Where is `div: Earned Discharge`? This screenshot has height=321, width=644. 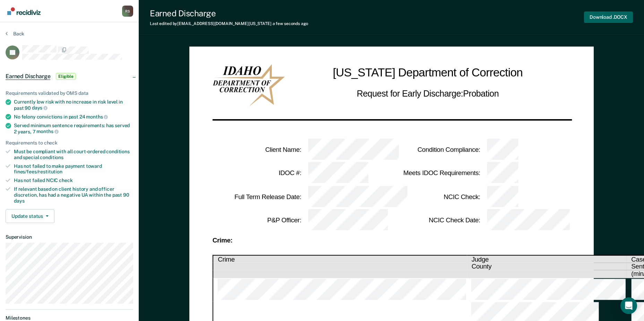 div: Earned Discharge is located at coordinates (229, 13).